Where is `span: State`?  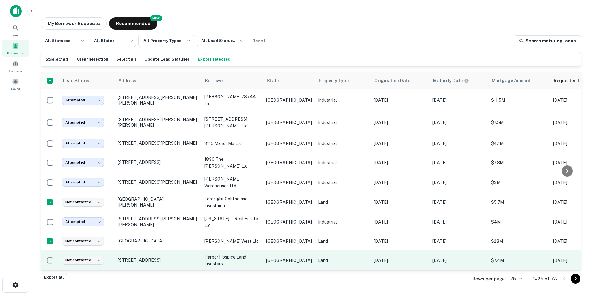
span: State is located at coordinates (277, 81).